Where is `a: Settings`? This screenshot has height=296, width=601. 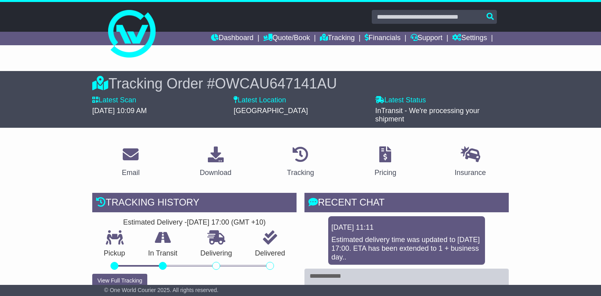 a: Settings is located at coordinates (470, 38).